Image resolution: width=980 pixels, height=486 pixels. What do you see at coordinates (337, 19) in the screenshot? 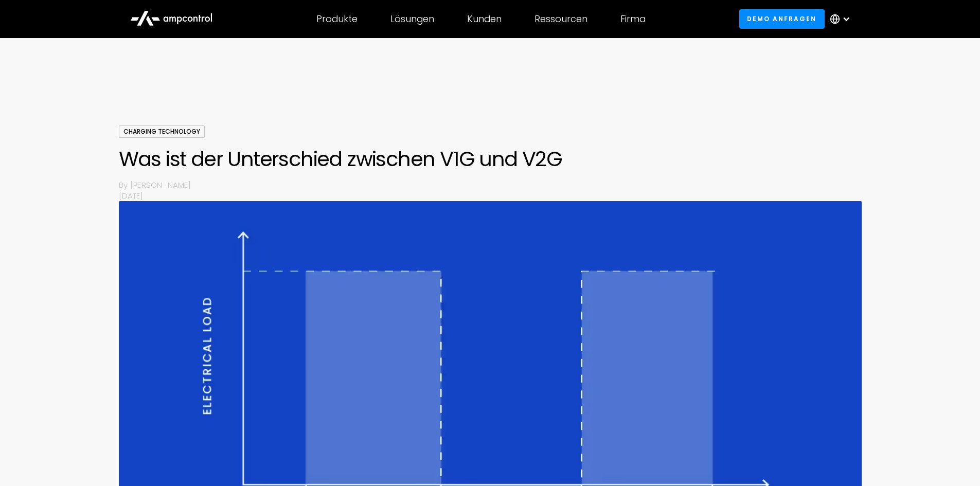
I see `div: Produkte` at bounding box center [337, 19].